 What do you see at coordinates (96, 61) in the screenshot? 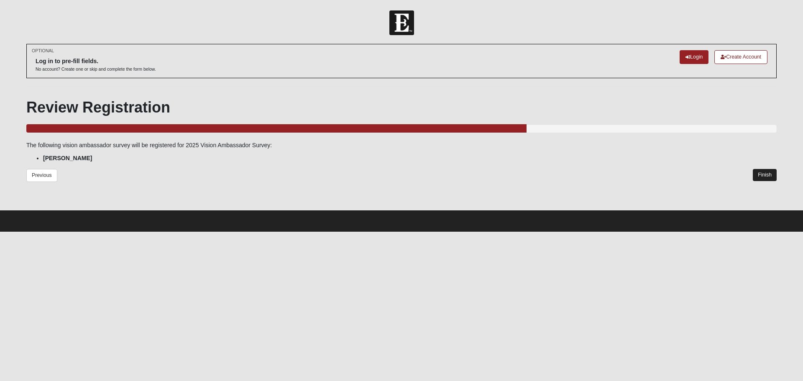
I see `h6: Log in to pre-fill fields.` at bounding box center [96, 61].